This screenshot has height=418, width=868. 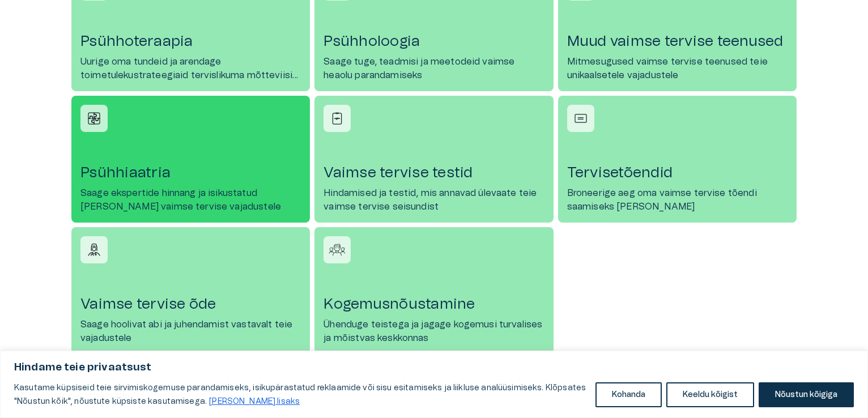 I want to click on h4: Psühhiaatria, so click(x=190, y=173).